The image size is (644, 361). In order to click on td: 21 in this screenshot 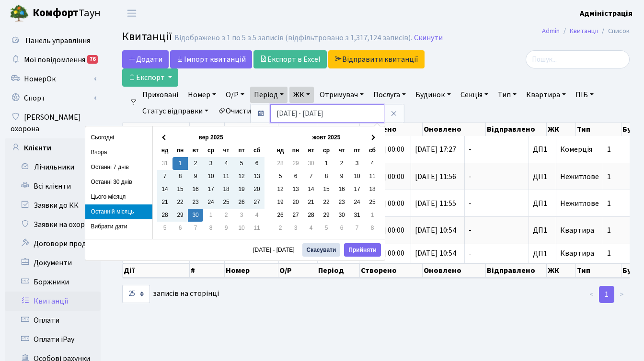, I will do `click(311, 202)`.